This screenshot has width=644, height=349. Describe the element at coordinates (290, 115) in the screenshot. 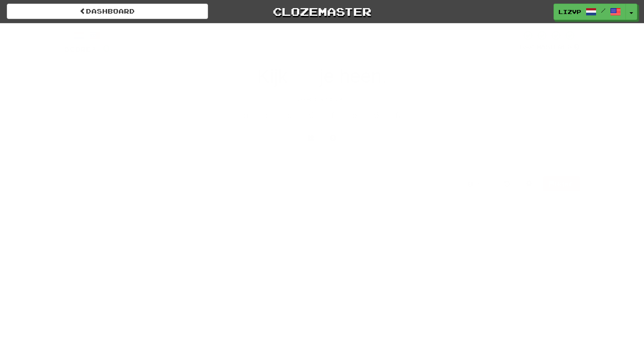

I see `button: è` at that location.